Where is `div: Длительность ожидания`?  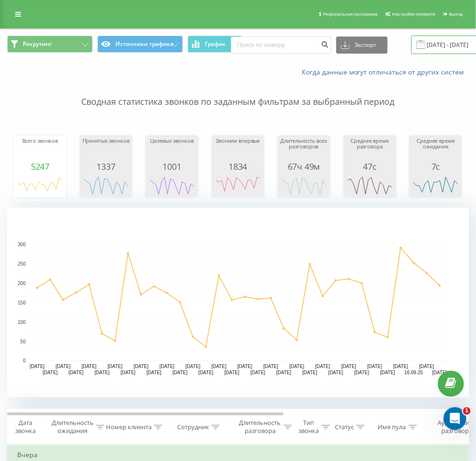
div: Длительность ожидания is located at coordinates (73, 428).